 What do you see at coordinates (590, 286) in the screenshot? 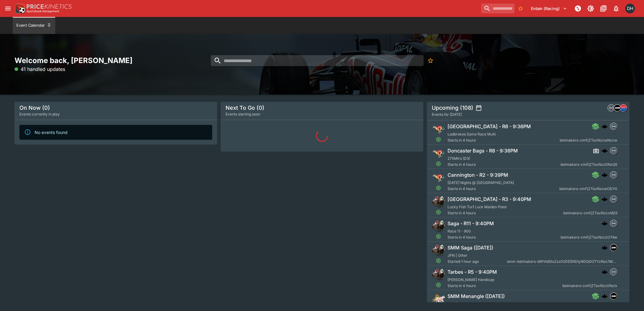
I see `span: betmakers-cmFjZToxNzc0NzIx` at bounding box center [590, 286].